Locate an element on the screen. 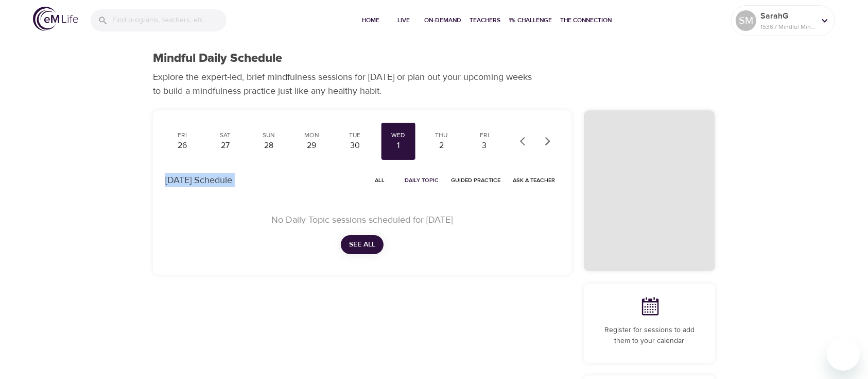 The height and width of the screenshot is (379, 868). div: 2 is located at coordinates (441, 145).